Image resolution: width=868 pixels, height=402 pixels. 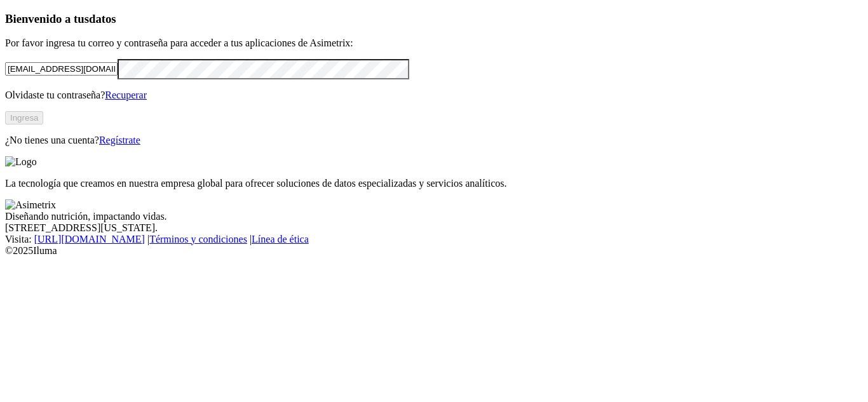 I want to click on p: Olvidaste tu contraseña?, so click(x=434, y=95).